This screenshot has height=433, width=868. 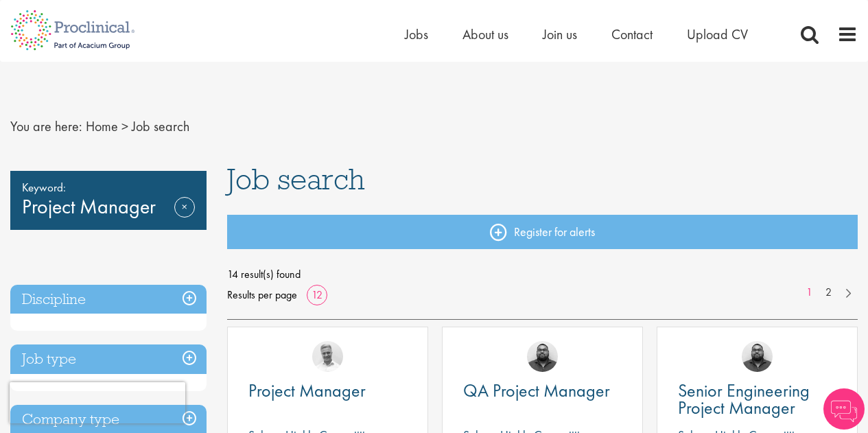 What do you see at coordinates (328, 356) in the screenshot?
I see `a: Joshua Bye` at bounding box center [328, 356].